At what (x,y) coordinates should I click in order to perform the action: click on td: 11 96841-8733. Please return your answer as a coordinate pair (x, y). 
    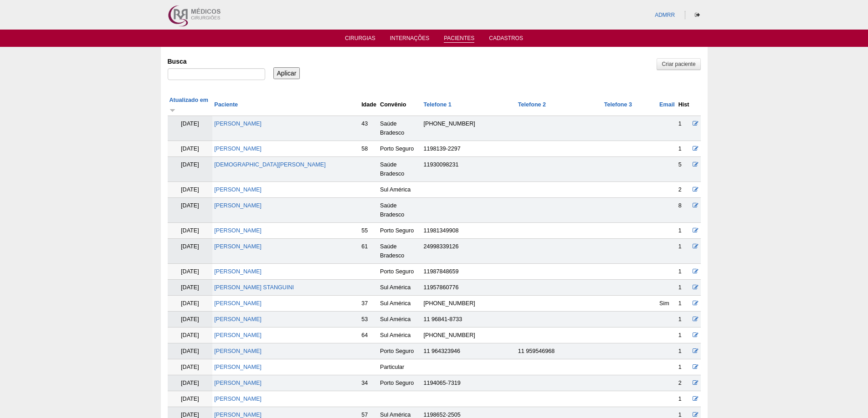
    Looking at the image, I should click on (468, 320).